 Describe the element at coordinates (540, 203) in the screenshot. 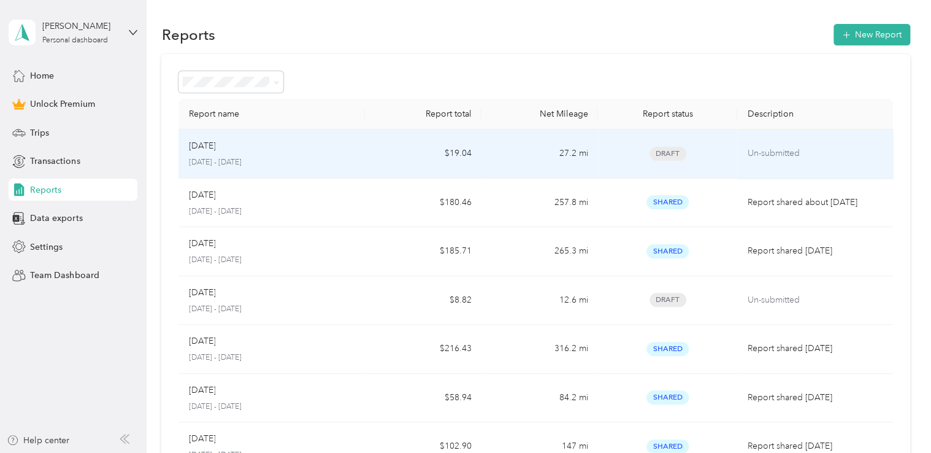

I see `td: 257.8 mi` at that location.